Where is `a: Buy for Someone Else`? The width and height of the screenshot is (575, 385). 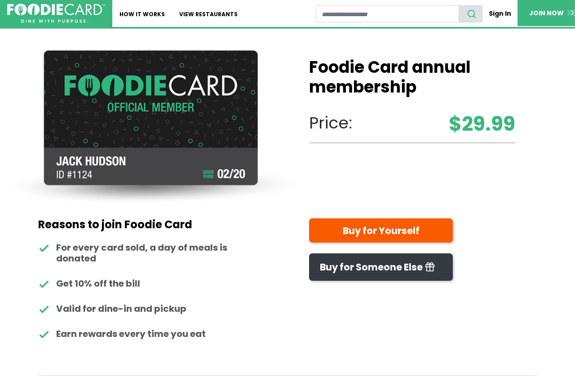
a: Buy for Someone Else is located at coordinates (381, 267).